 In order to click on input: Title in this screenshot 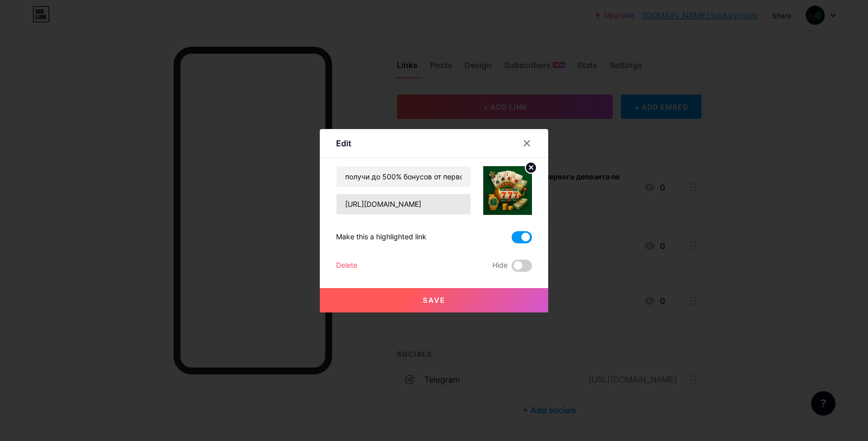, I will do `click(403, 177)`.